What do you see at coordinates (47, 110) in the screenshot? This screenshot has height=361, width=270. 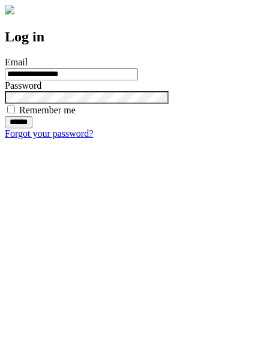 I see `label: Remember me` at bounding box center [47, 110].